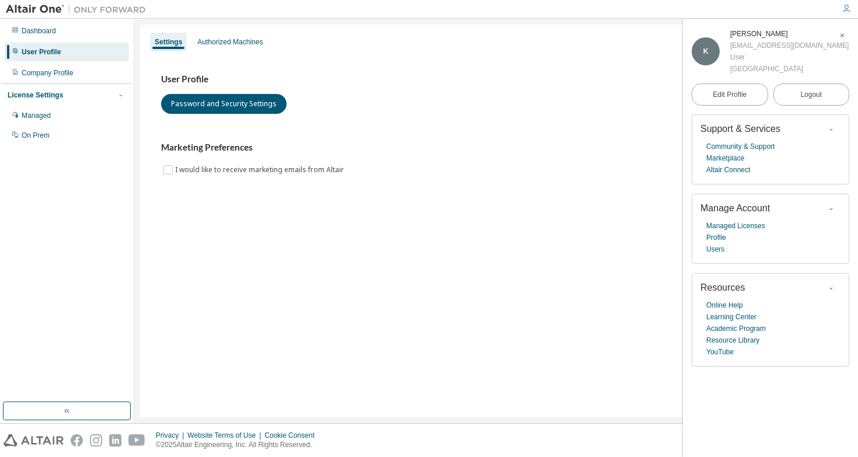 This screenshot has height=457, width=858. I want to click on p: © 2025 Altair Engineering, Inc. All Rights Reserved., so click(239, 445).